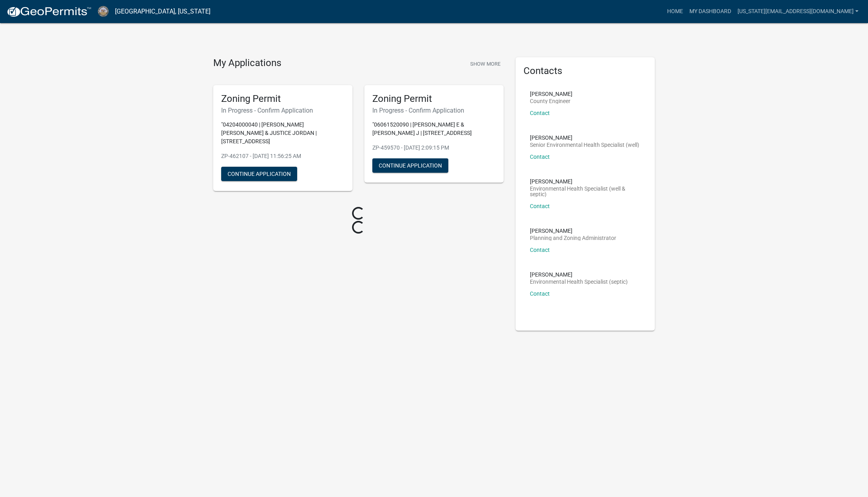  What do you see at coordinates (551, 101) in the screenshot?
I see `p: County Engineer` at bounding box center [551, 101].